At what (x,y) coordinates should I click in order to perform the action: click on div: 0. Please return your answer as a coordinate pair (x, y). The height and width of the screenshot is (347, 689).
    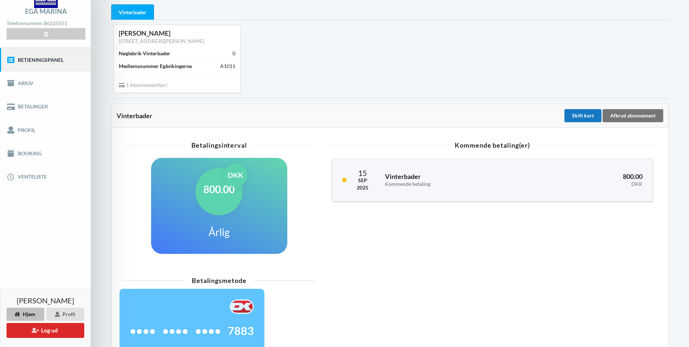
    Looking at the image, I should click on (234, 53).